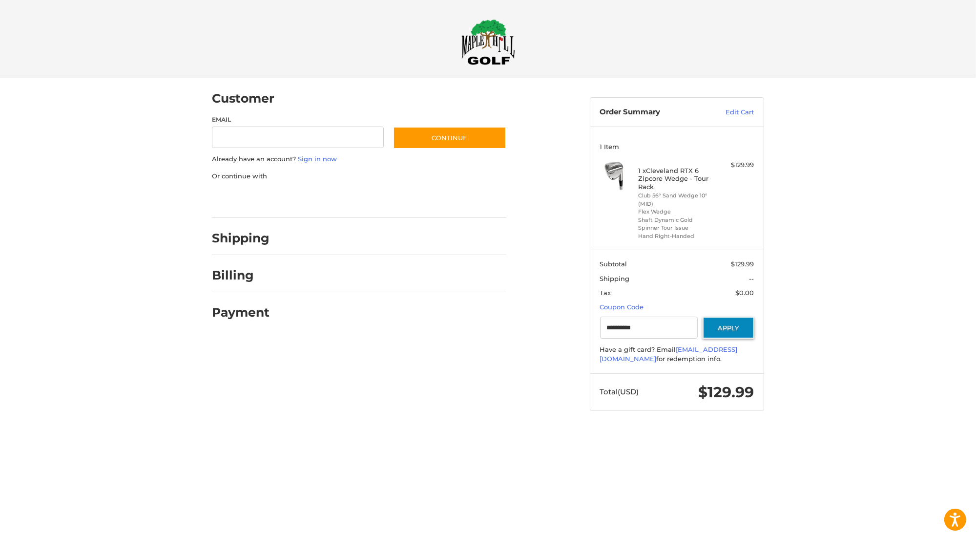 The height and width of the screenshot is (560, 976). What do you see at coordinates (615, 279) in the screenshot?
I see `span: Shipping` at bounding box center [615, 279].